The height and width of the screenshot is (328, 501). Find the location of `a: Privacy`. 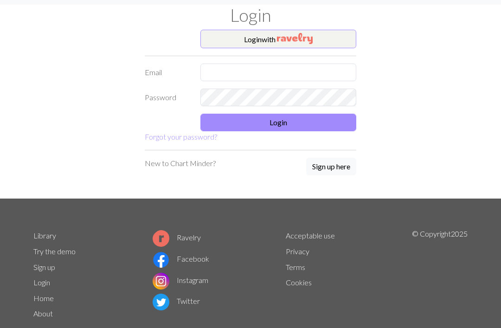

a: Privacy is located at coordinates (298, 252).